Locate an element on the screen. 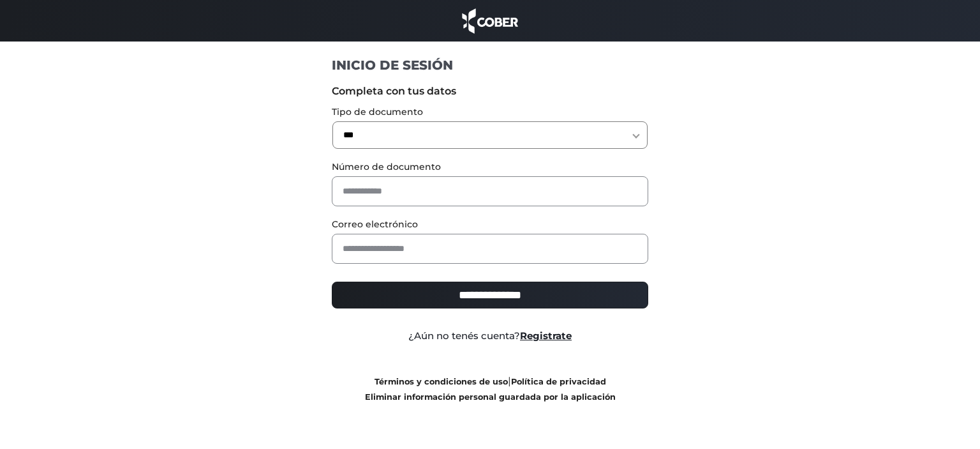  a: Términos y condiciones de uso is located at coordinates (441, 382).